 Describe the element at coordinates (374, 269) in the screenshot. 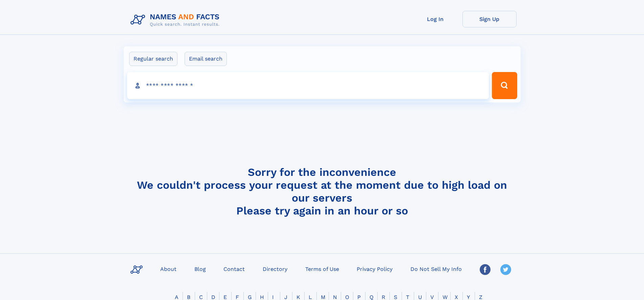

I see `a: Privacy Policy` at that location.